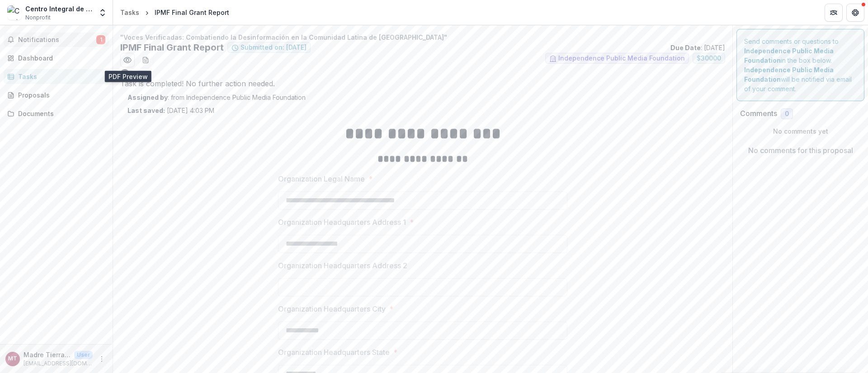 The image size is (868, 373). What do you see at coordinates (128, 60) in the screenshot?
I see `button: Preview 9c386f9d-fed0-472f-96fa-52d9bae42aed.pdf` at bounding box center [128, 60].